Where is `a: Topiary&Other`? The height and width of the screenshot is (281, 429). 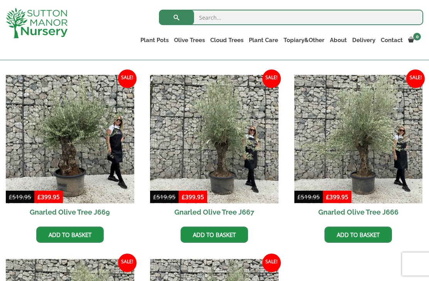 a: Topiary&Other is located at coordinates (304, 40).